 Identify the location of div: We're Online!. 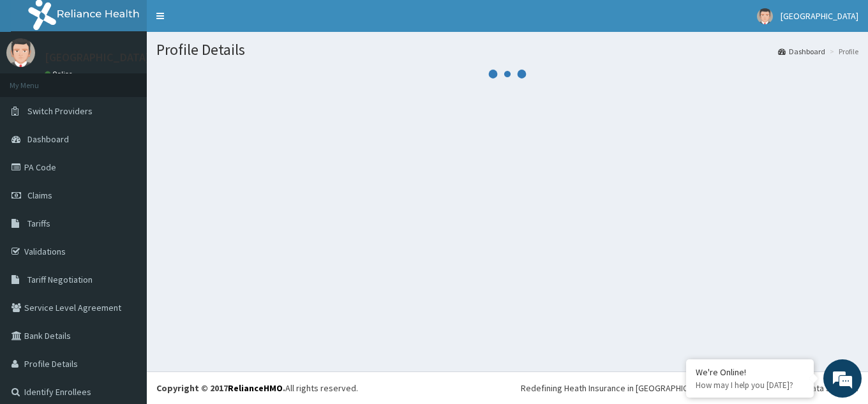
(750, 372).